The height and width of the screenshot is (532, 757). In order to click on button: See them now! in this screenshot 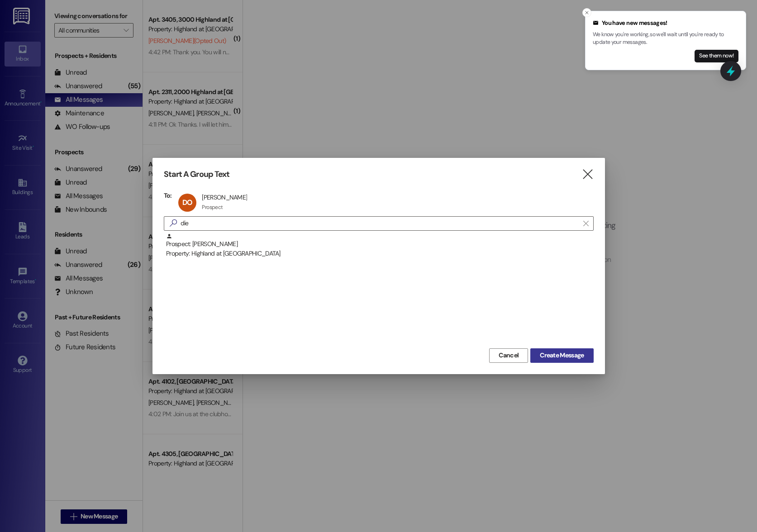, I will do `click(716, 56)`.